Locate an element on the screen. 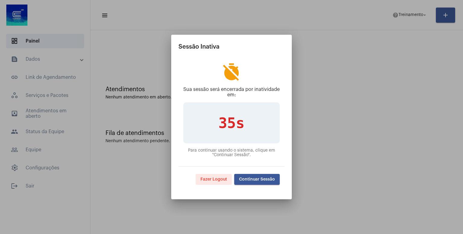 The height and width of the screenshot is (234, 463). p: Para continuar usando o sistema, clique em "Continuar Sessão". is located at coordinates (232, 153).